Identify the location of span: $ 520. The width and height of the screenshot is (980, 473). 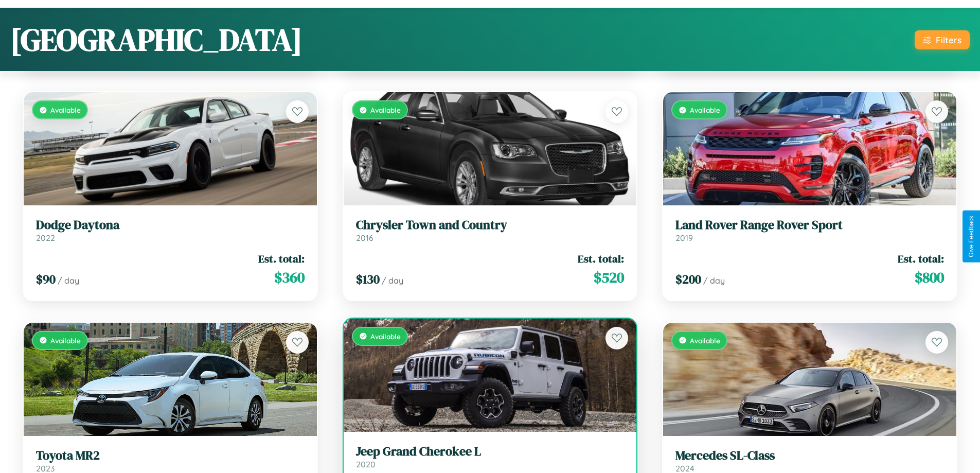
(609, 278).